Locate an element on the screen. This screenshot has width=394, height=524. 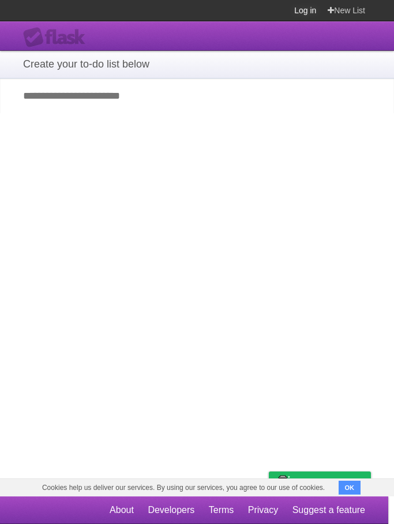
a: About is located at coordinates (122, 510).